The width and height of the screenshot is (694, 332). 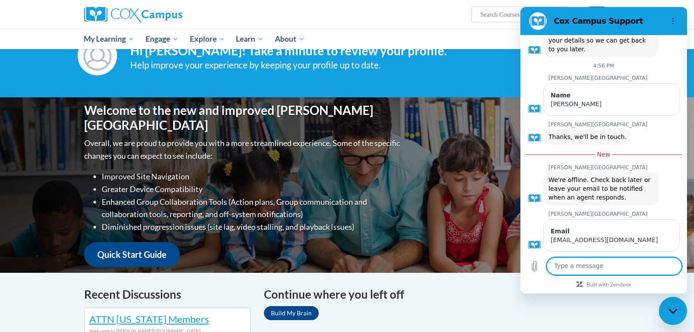 What do you see at coordinates (109, 39) in the screenshot?
I see `span: My Learning` at bounding box center [109, 39].